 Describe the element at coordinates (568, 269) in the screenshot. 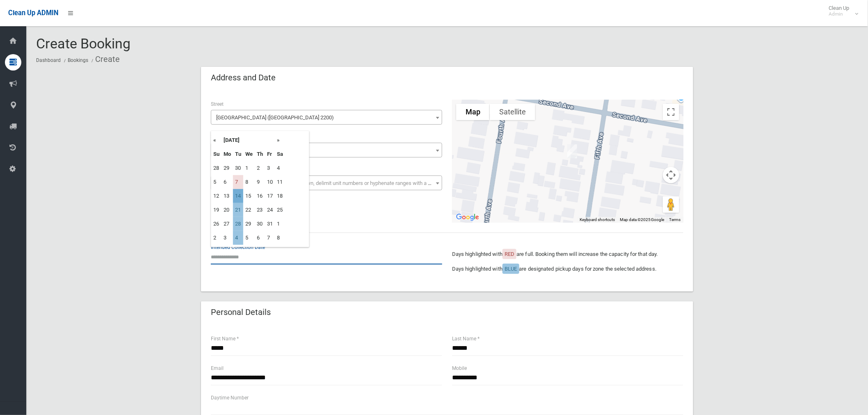

I see `p: Days highlighted with are designated pickup days for zone the selected address.` at that location.